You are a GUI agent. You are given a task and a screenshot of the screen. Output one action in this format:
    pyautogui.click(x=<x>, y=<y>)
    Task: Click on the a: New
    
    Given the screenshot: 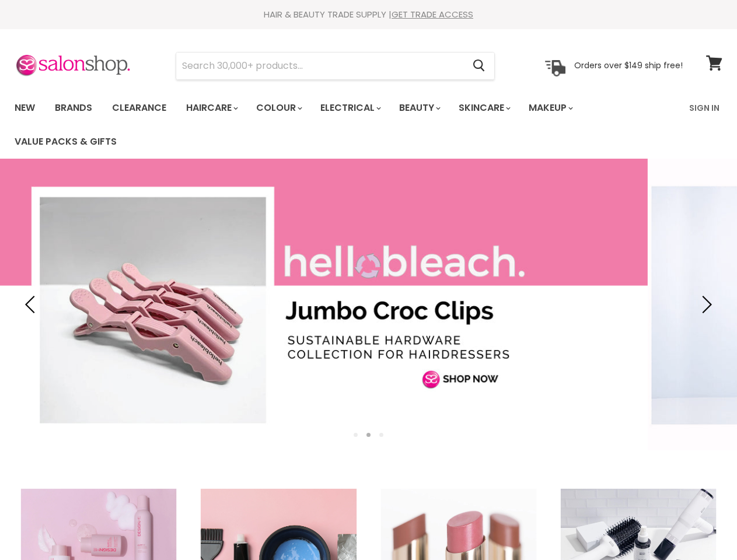 What is the action you would take?
    pyautogui.click(x=25, y=108)
    